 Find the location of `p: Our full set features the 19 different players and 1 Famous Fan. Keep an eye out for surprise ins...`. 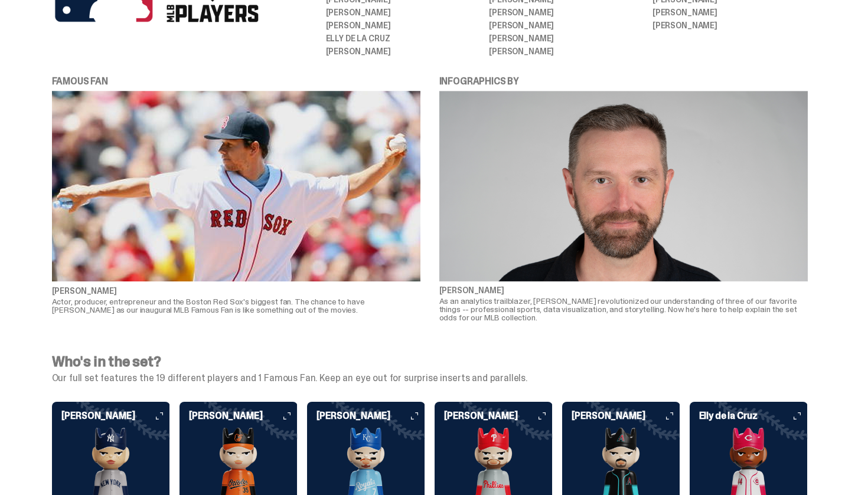

p: Our full set features the 19 different players and 1 Famous Fan. Keep an eye out for surprise ins... is located at coordinates (430, 378).